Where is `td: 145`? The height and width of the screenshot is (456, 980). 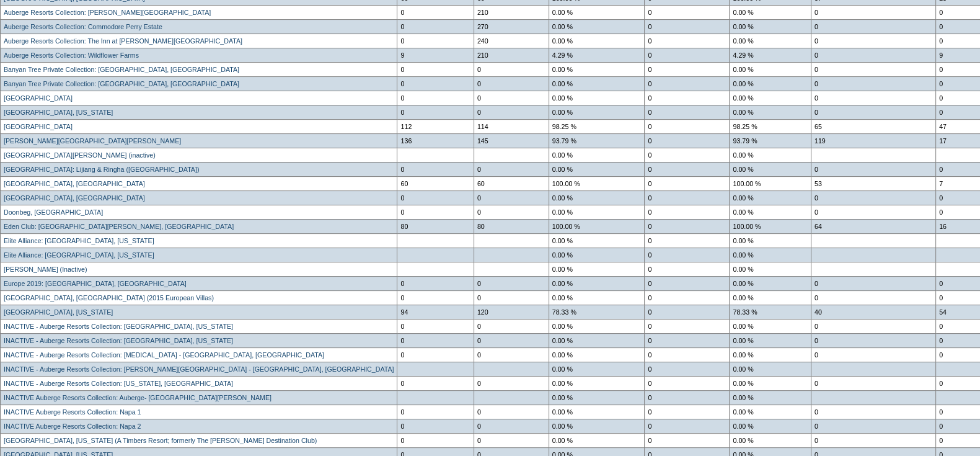
td: 145 is located at coordinates (510, 140).